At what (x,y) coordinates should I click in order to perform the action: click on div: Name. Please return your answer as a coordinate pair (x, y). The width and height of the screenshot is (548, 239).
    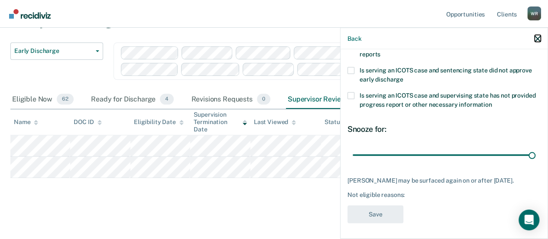
    Looking at the image, I should click on (26, 122).